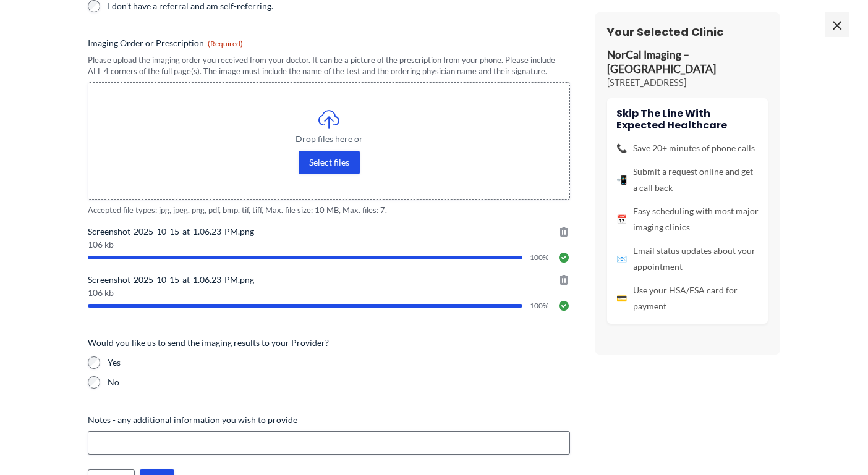 The width and height of the screenshot is (868, 475). I want to click on li: Save 20+ minutes of phone calls, so click(688, 148).